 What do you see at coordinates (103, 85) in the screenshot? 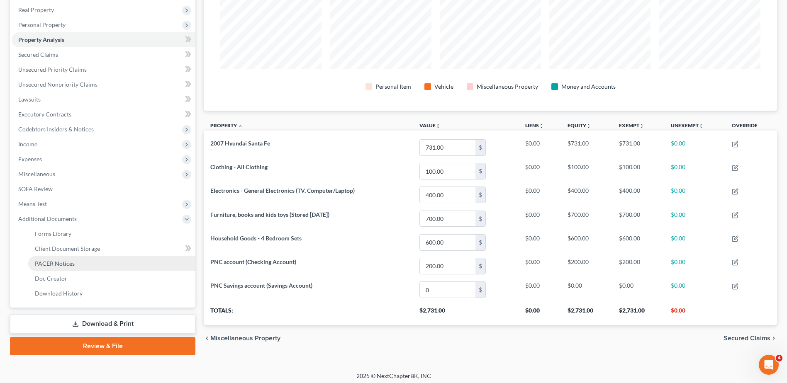
I see `a: Unsecured Nonpriority Claims` at bounding box center [103, 85].